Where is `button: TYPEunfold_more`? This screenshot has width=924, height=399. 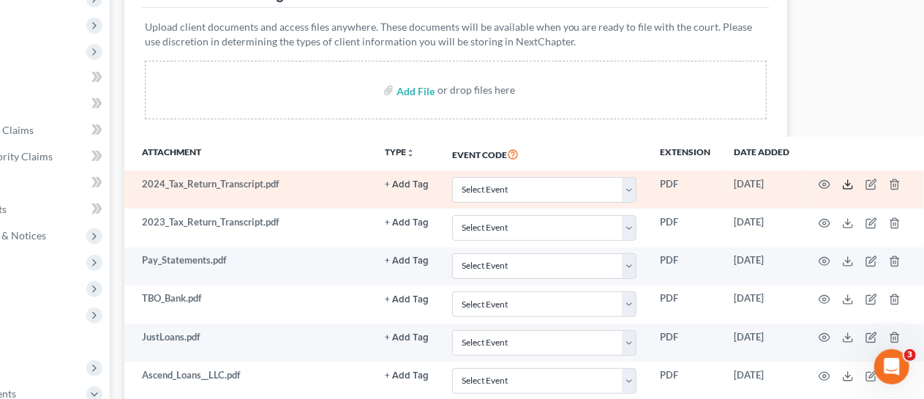 button: TYPEunfold_more is located at coordinates (400, 152).